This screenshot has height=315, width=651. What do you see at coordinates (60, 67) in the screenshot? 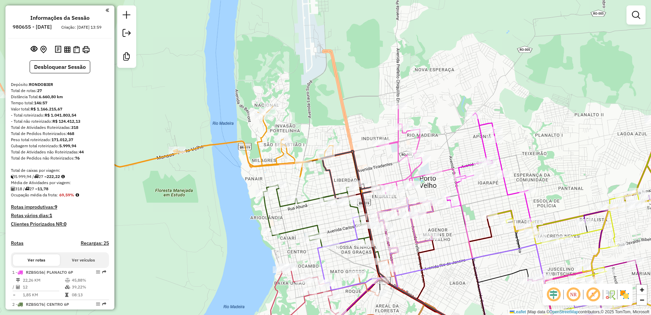
I see `button: Desbloquear Sessão` at bounding box center [60, 67].